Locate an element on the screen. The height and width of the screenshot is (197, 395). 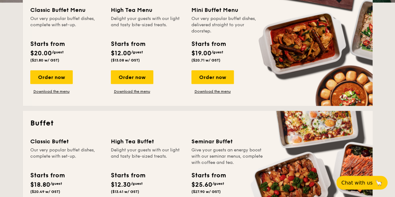
div: High Tea Buffet is located at coordinates (147, 141).